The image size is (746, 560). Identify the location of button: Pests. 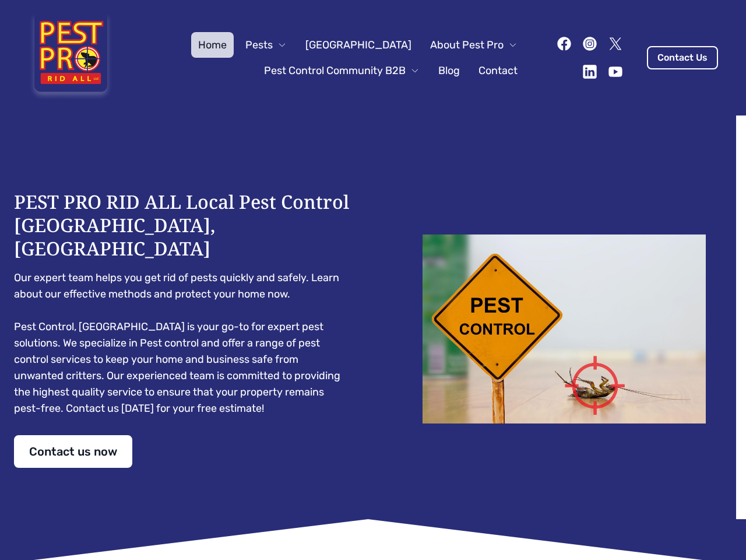
(266, 45).